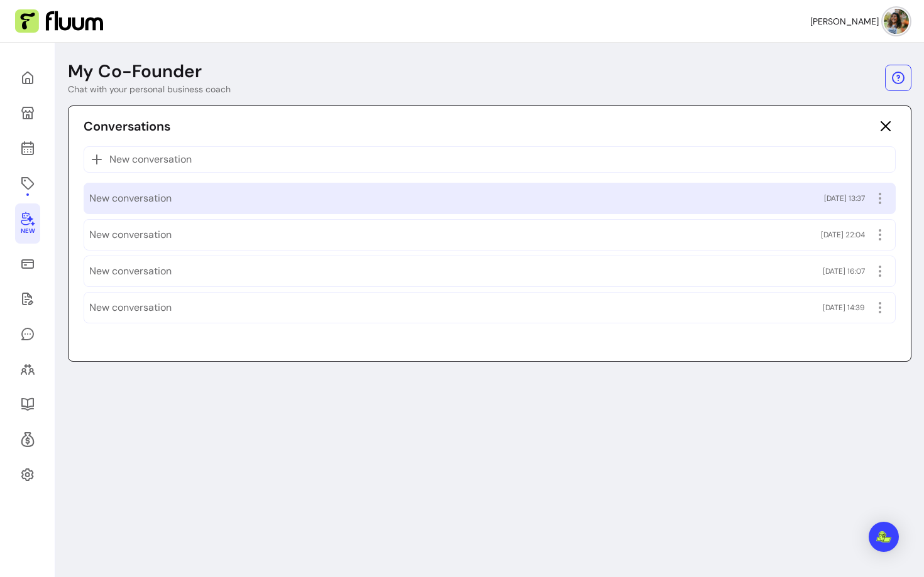  I want to click on a: My Page, so click(28, 113).